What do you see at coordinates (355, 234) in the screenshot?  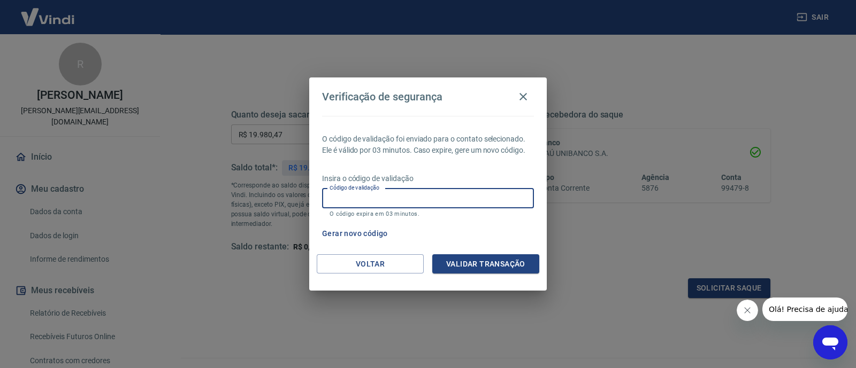 I see `button: Gerar novo código` at bounding box center [355, 234].